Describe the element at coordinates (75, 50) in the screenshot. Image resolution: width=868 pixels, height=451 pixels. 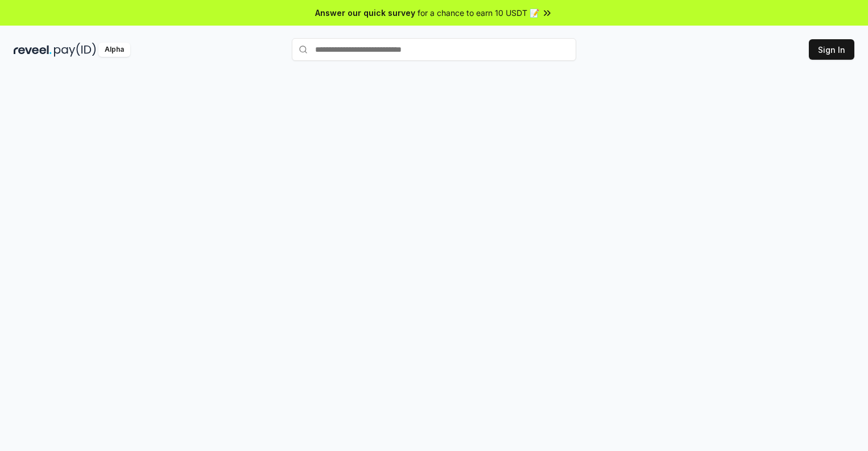
I see `img: pay_id` at that location.